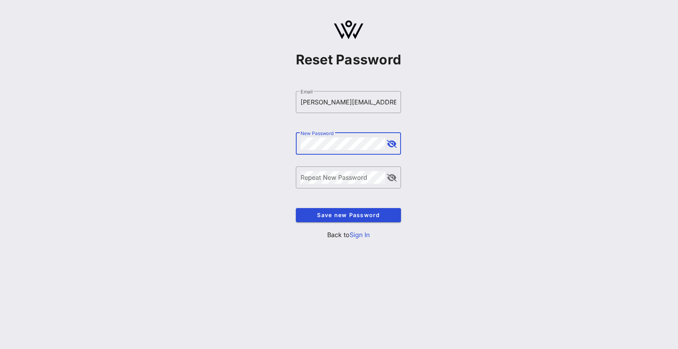 The width and height of the screenshot is (678, 349). I want to click on img: logo.svg, so click(348, 30).